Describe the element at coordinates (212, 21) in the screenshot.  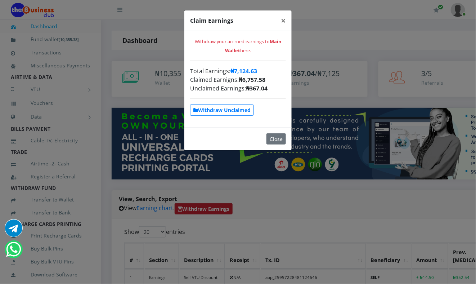
I see `strong: Claim Earnings` at that location.